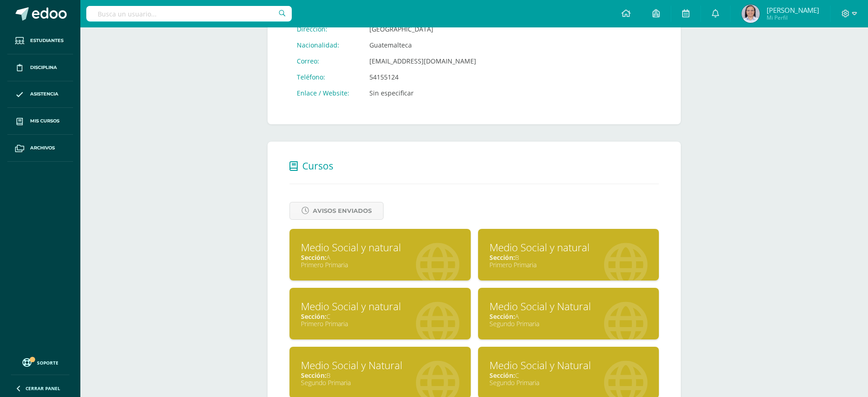 Image resolution: width=868 pixels, height=397 pixels. I want to click on span: Cursos, so click(318, 166).